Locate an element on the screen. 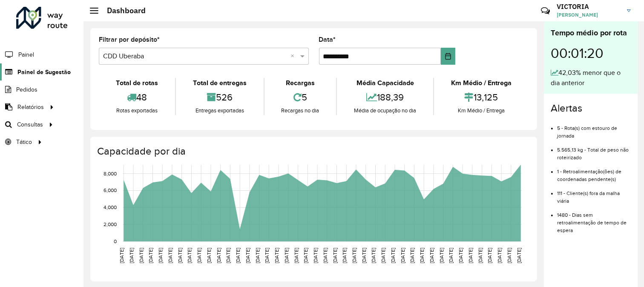 The height and width of the screenshot is (287, 644). li: 5.565,13 kg - Total de peso não roteirizado is located at coordinates (594, 150).